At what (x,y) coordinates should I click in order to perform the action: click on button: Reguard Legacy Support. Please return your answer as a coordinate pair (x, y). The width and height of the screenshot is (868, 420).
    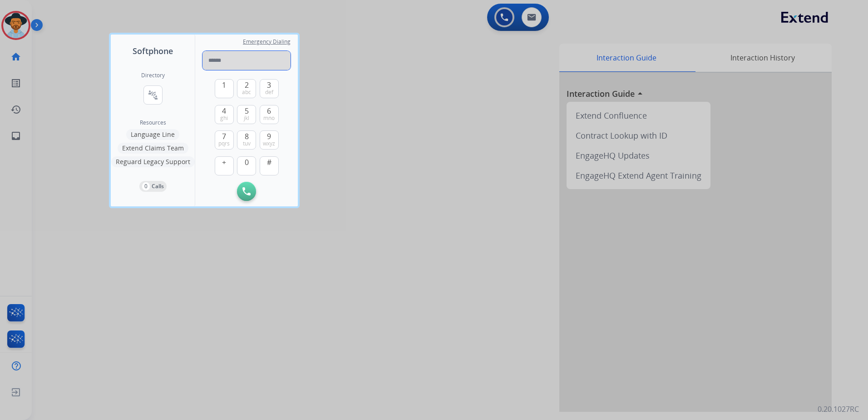
    Looking at the image, I should click on (153, 162).